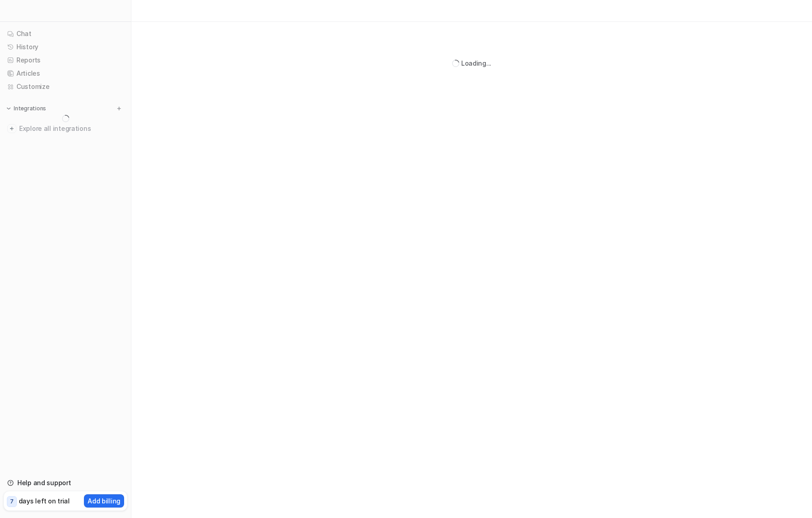 This screenshot has height=518, width=812. What do you see at coordinates (104, 500) in the screenshot?
I see `button: Add billing` at bounding box center [104, 500].